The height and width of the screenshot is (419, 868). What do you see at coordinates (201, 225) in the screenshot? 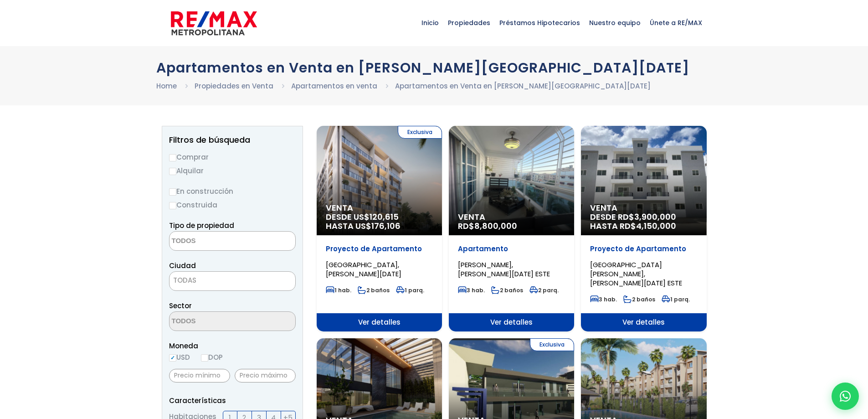
I see `span: Tipo de propiedad` at bounding box center [201, 225].